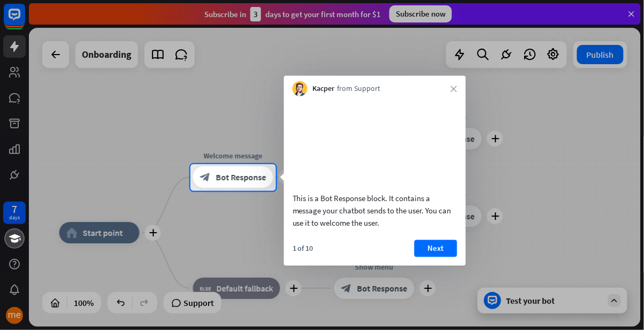  What do you see at coordinates (241, 178) in the screenshot?
I see `span: Bot Response` at bounding box center [241, 178].